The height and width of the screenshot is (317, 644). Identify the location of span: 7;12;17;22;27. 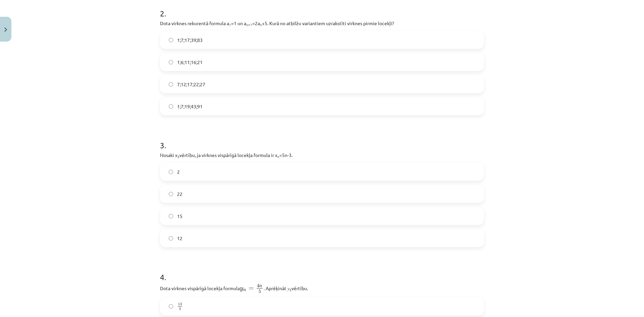
(191, 84).